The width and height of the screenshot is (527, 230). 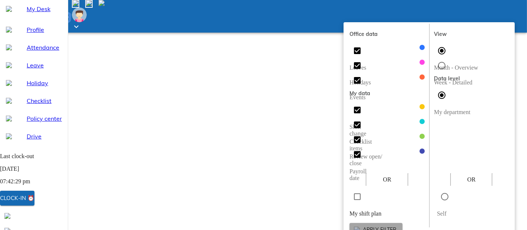 What do you see at coordinates (471, 34) in the screenshot?
I see `li: View` at bounding box center [471, 34].